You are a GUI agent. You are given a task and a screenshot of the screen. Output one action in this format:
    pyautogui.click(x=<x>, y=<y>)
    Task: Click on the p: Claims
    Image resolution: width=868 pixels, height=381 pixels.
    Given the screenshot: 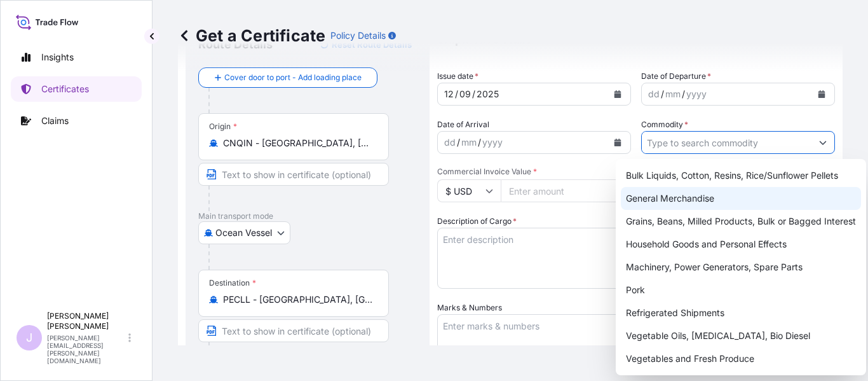 What is the action you would take?
    pyautogui.click(x=55, y=121)
    